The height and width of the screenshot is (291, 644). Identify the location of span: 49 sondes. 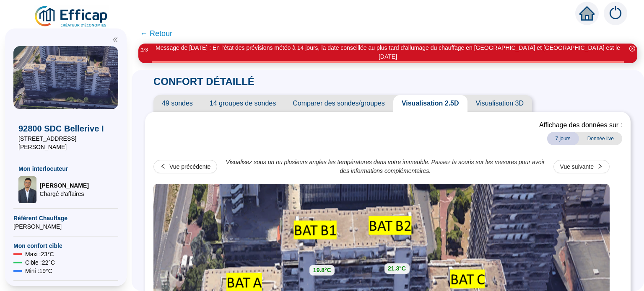
(177, 103).